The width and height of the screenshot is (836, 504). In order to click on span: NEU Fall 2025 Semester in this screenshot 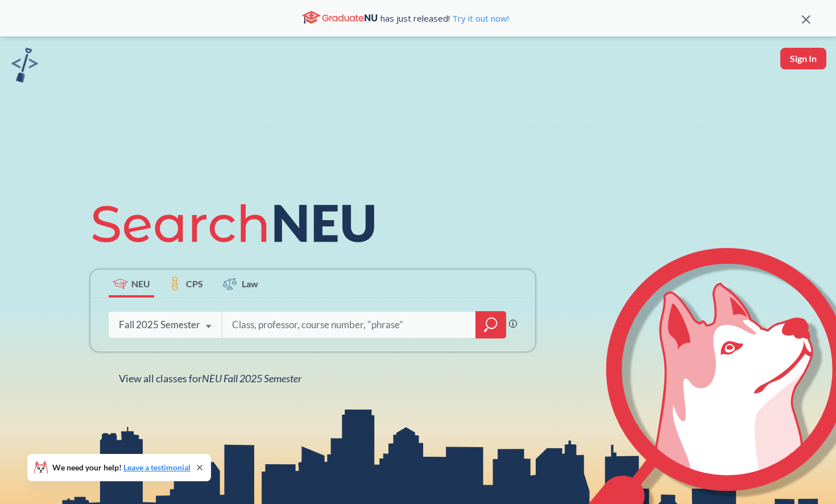, I will do `click(251, 379)`.